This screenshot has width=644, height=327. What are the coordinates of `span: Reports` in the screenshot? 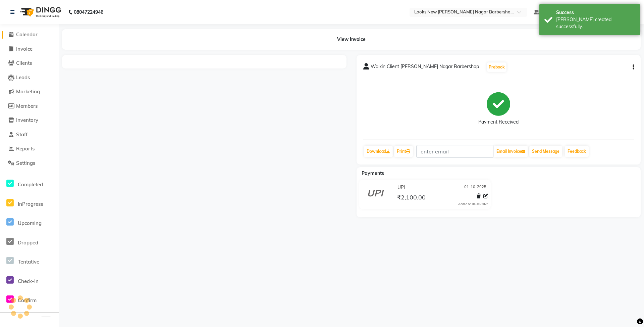 It's located at (25, 149).